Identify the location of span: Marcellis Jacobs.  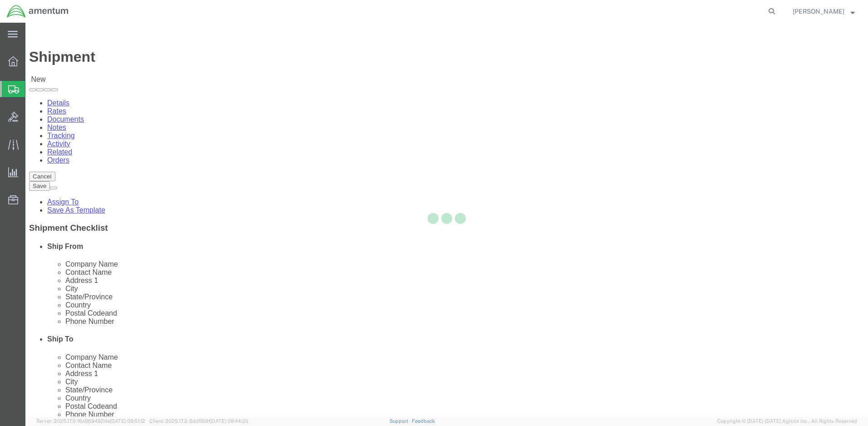
(818, 12).